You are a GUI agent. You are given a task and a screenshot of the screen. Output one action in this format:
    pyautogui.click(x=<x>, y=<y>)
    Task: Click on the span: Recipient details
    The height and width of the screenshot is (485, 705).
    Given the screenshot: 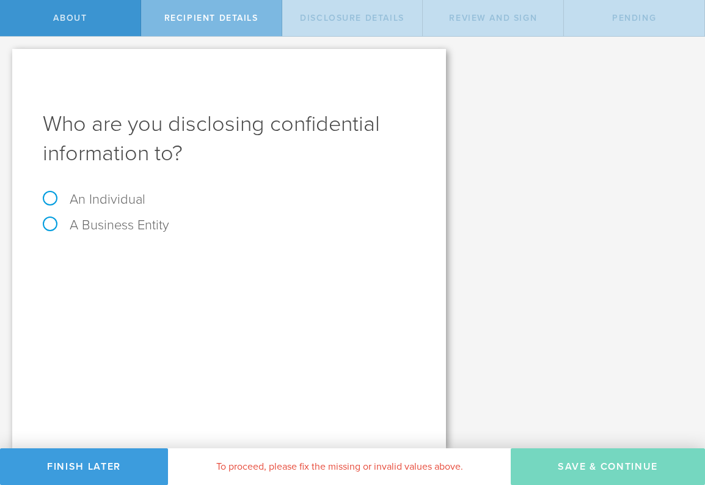 What is the action you would take?
    pyautogui.click(x=211, y=18)
    